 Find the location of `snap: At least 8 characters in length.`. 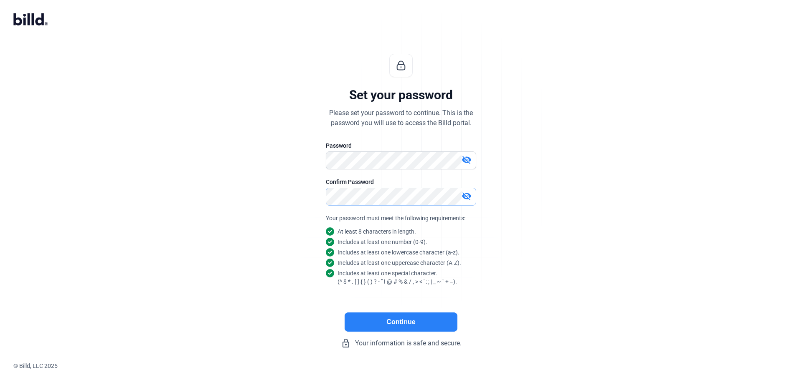

snap: At least 8 characters in length. is located at coordinates (377, 232).